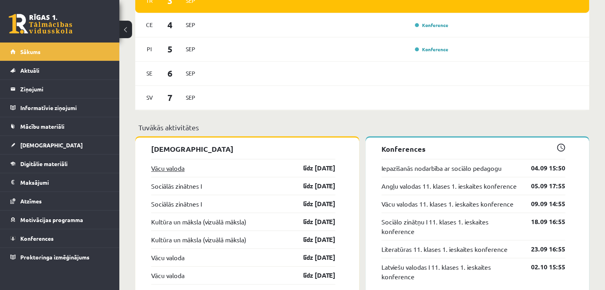 The width and height of the screenshot is (605, 290). I want to click on span: Atzīmes, so click(31, 201).